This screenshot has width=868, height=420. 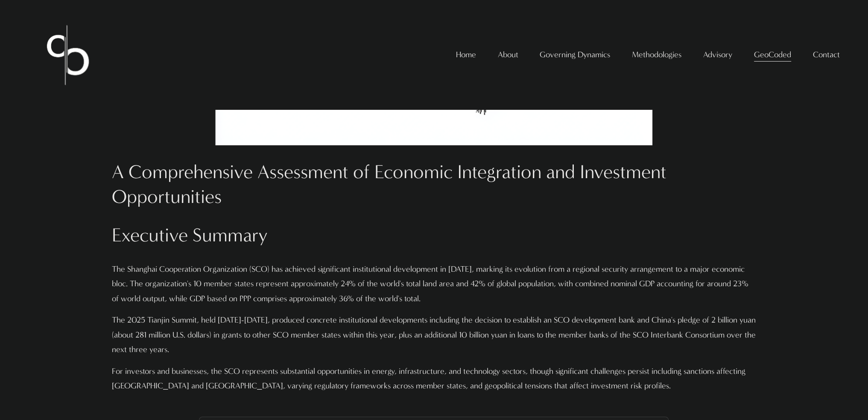 What do you see at coordinates (434, 184) in the screenshot?
I see `h2: A Comprehensive Assessment of Economic Integration and Investment Opportunities` at bounding box center [434, 184].